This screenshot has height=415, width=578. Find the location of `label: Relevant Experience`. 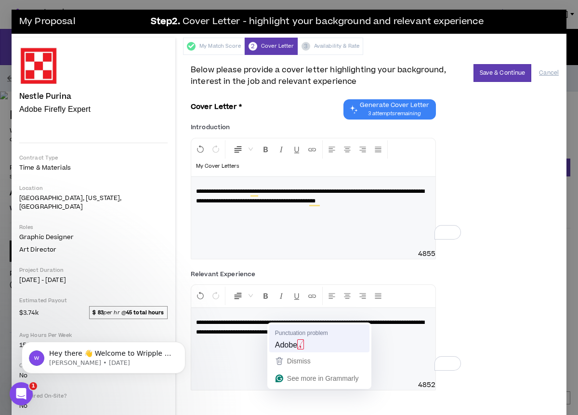

label: Relevant Experience is located at coordinates (223, 274).